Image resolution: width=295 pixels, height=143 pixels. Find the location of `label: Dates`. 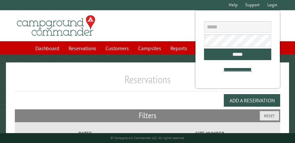

label: Dates is located at coordinates (85, 133).